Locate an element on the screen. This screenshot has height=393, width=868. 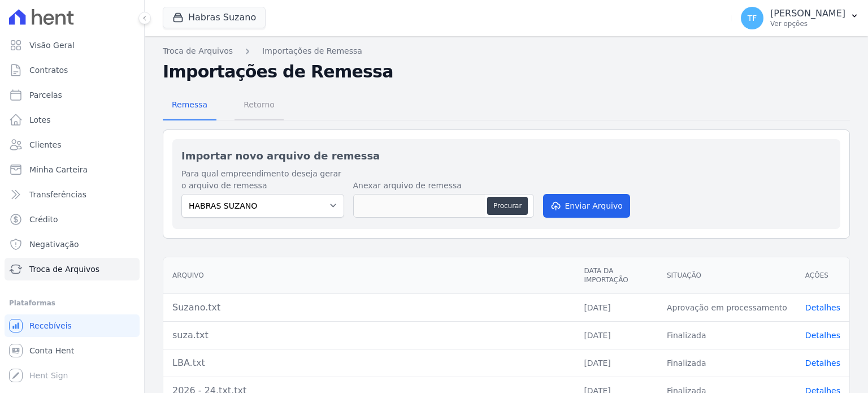
a: Crédito is located at coordinates (72, 219).